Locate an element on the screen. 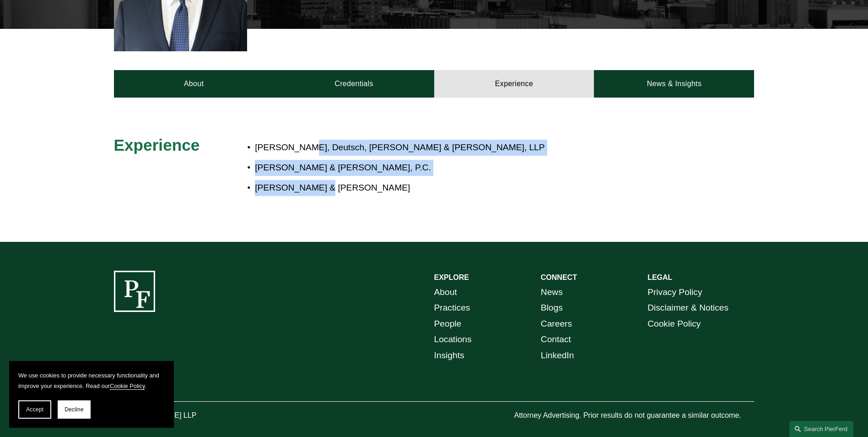 This screenshot has height=437, width=868. a: Careers is located at coordinates (556, 324).